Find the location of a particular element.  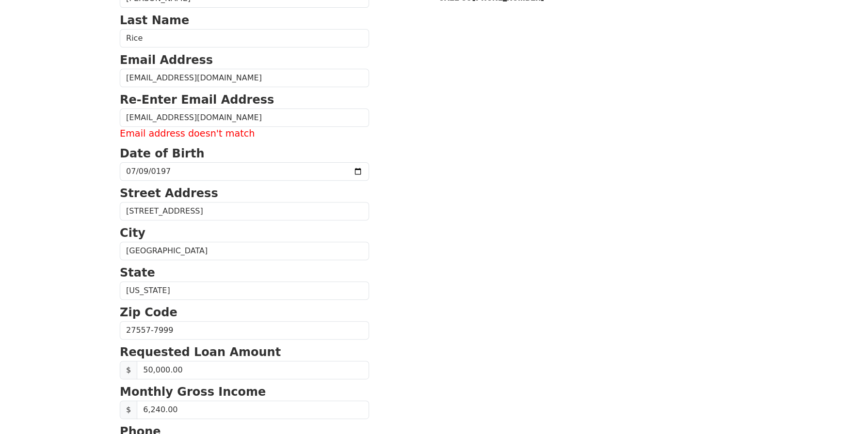

input: Street Address is located at coordinates (245, 211).